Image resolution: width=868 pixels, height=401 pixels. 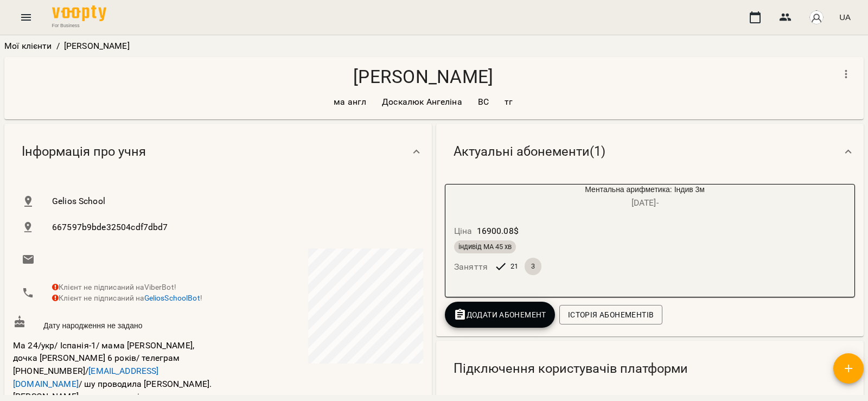 I want to click on p: 16900.08 $, so click(x=498, y=231).